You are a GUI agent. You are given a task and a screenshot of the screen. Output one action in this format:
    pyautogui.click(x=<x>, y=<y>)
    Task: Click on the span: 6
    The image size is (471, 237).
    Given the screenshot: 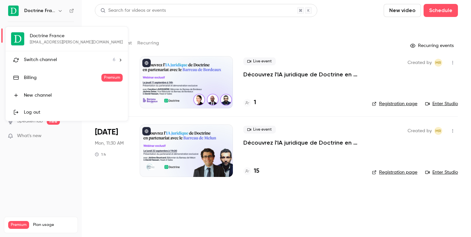 What is the action you would take?
    pyautogui.click(x=114, y=60)
    